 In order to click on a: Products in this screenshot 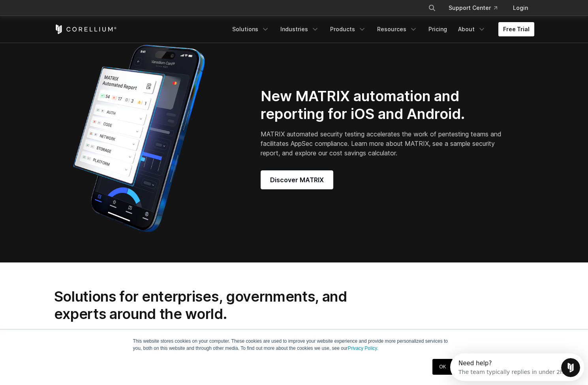, I will do `click(348, 29)`.